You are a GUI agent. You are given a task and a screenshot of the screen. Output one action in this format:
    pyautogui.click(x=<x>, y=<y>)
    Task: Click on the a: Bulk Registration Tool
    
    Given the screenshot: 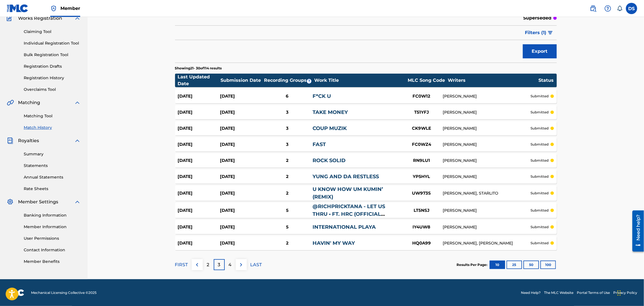 What is the action you would take?
    pyautogui.click(x=52, y=55)
    